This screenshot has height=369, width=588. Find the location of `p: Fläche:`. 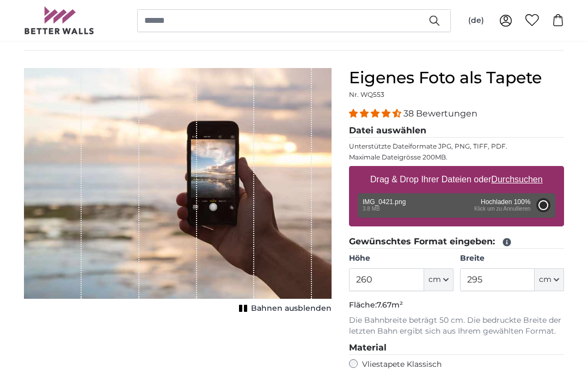

p: Fläche: is located at coordinates (456, 306).